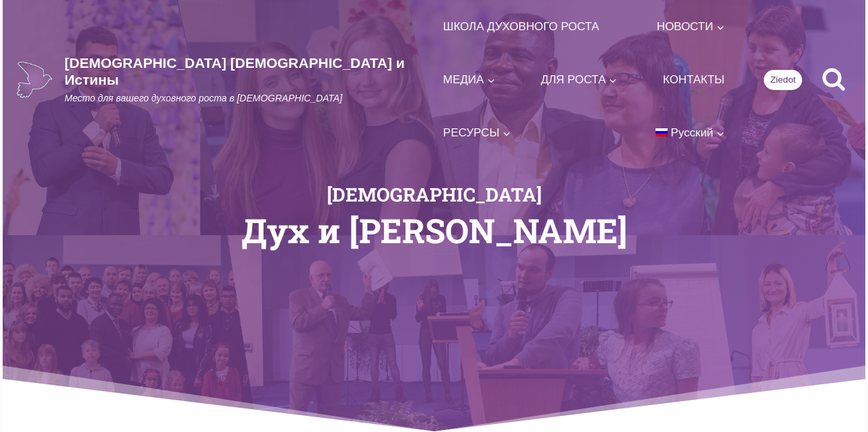 The height and width of the screenshot is (432, 868). What do you see at coordinates (477, 132) in the screenshot?
I see `span: РЕСУРСЫ` at bounding box center [477, 132].